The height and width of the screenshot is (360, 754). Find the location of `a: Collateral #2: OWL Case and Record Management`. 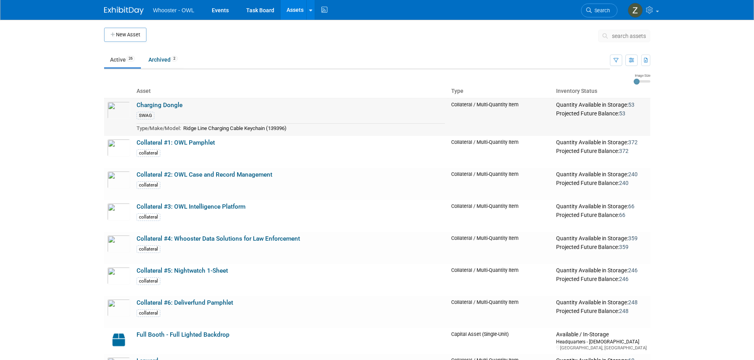

a: Collateral #2: OWL Case and Record Management is located at coordinates (204, 175).